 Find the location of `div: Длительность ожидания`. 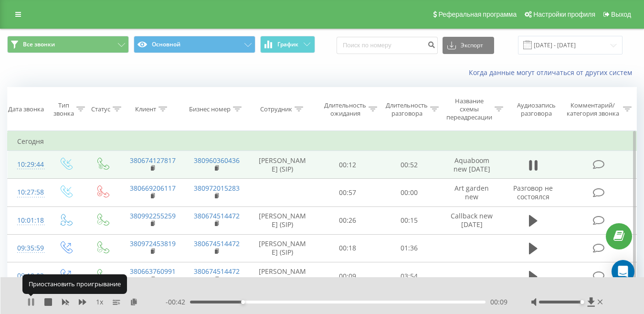

div: Длительность ожидания is located at coordinates (345, 110).